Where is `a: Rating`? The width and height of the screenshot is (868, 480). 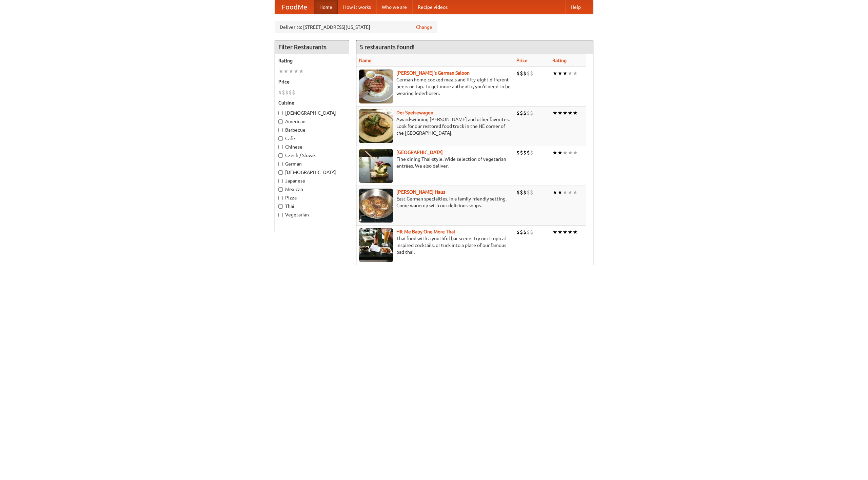 a: Rating is located at coordinates (559, 60).